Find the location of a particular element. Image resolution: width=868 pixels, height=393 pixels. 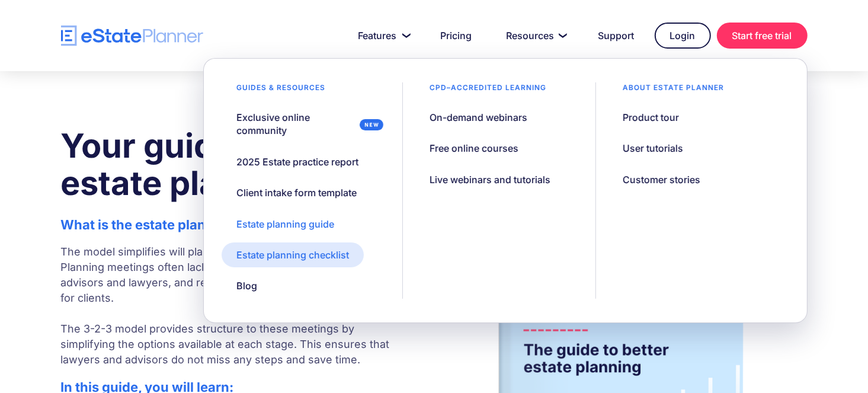

a: On-demand webinars is located at coordinates (478, 117).